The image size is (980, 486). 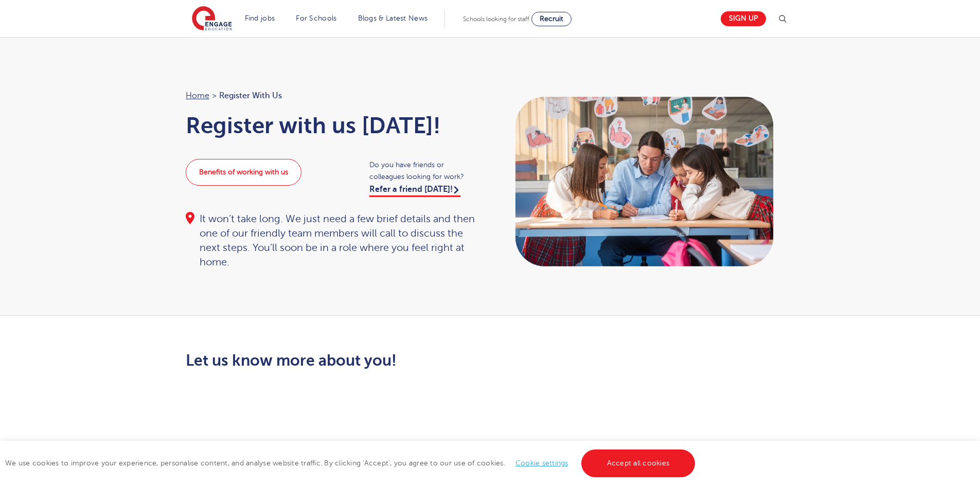 I want to click on a: Blogs & Latest News, so click(x=393, y=18).